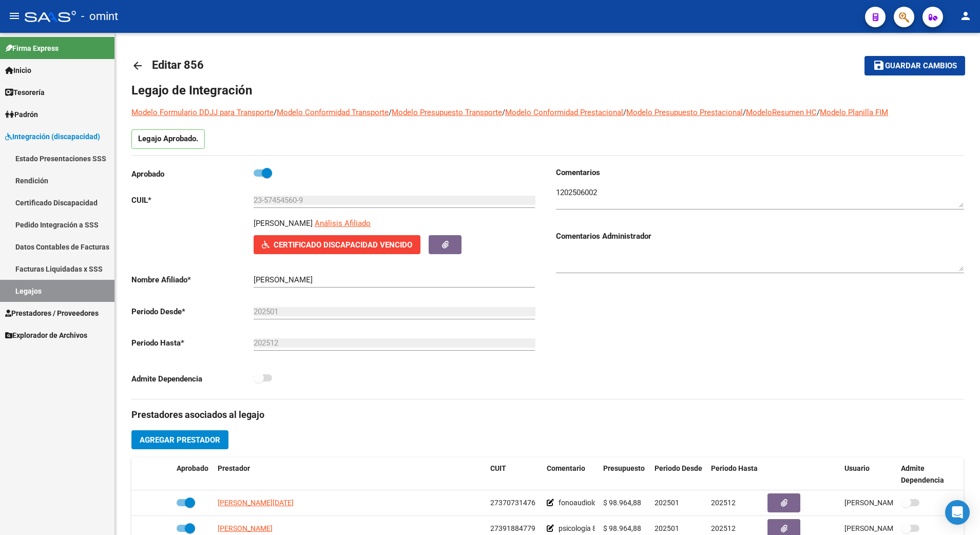  I want to click on span: Certificado Discapacidad Vencido, so click(343, 245).